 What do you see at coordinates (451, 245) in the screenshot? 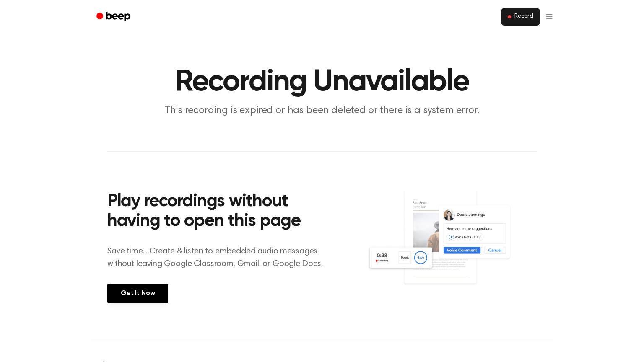
I see `img: Voice Comments on Docs and Recording Widget` at bounding box center [451, 245].